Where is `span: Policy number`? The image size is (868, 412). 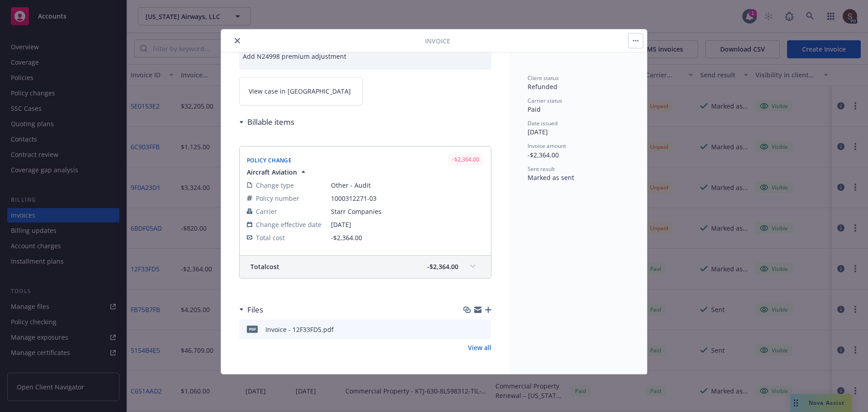 span: Policy number is located at coordinates (278, 198).